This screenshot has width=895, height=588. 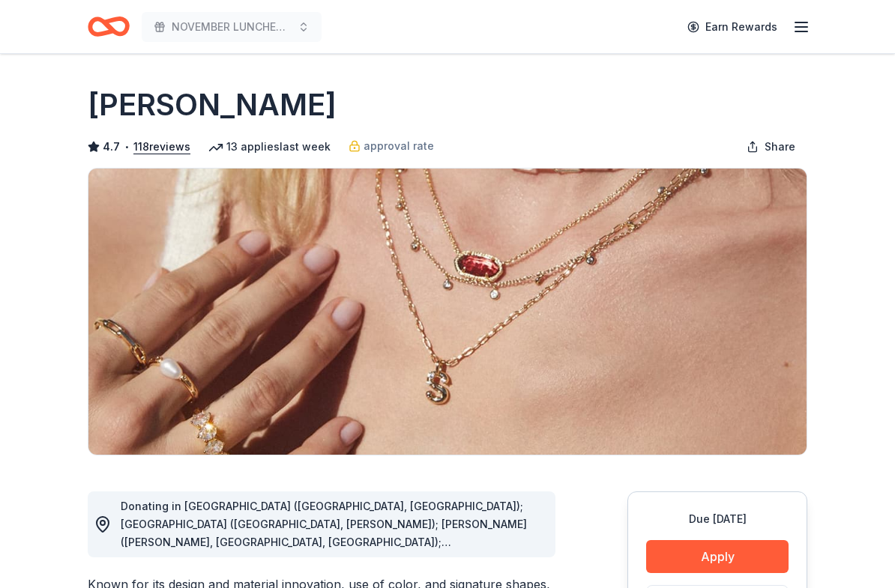 What do you see at coordinates (231, 27) in the screenshot?
I see `button: NOVEMBER LUNCHEON` at bounding box center [231, 27].